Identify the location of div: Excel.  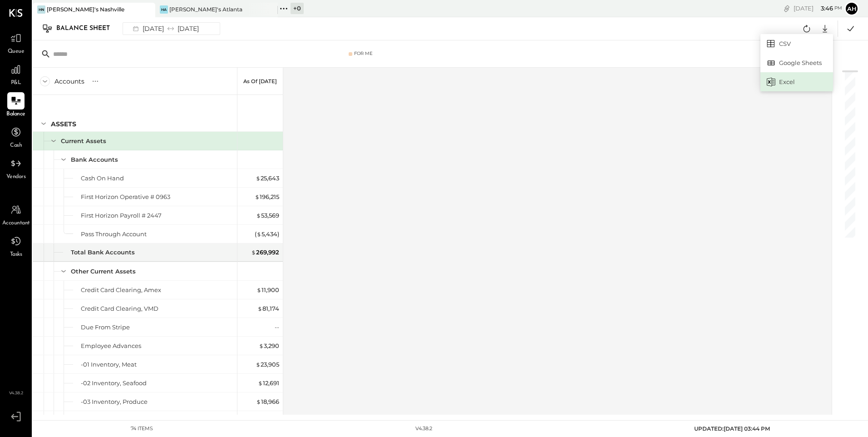
(797, 82).